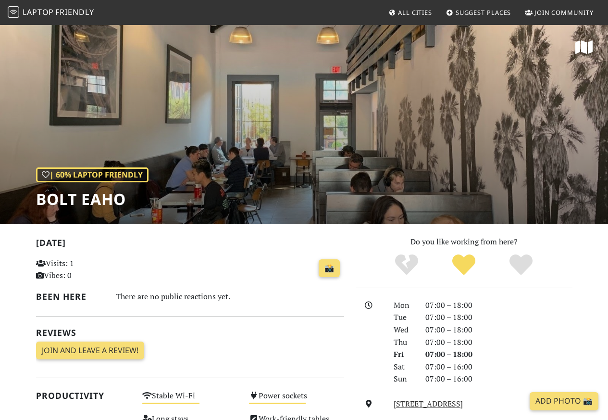 The height and width of the screenshot is (420, 608). Describe the element at coordinates (90, 351) in the screenshot. I see `a: Join and leave a review!` at that location.